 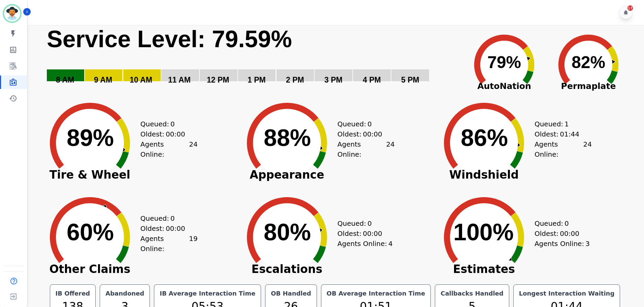 What do you see at coordinates (90, 138) in the screenshot?
I see `text: 89%` at bounding box center [90, 138].